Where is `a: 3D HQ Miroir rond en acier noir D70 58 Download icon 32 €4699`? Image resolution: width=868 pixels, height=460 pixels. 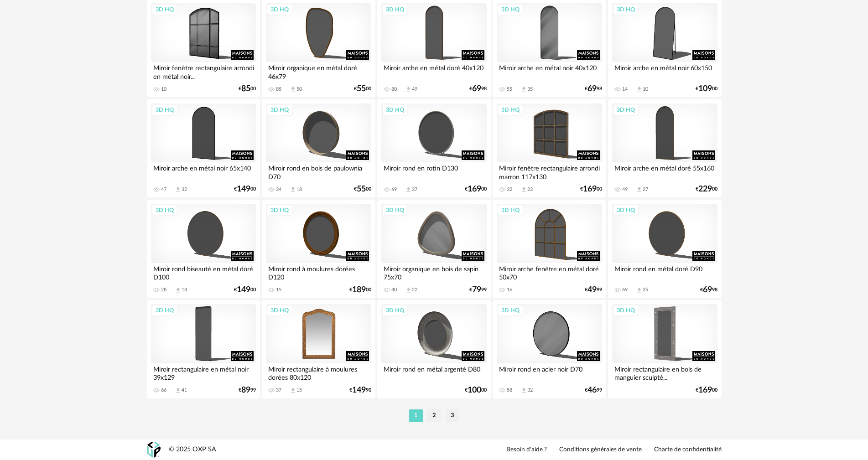
a: 3D HQ Miroir rond en acier noir D70 58 Download icon 32 €4699 is located at coordinates (549, 349).